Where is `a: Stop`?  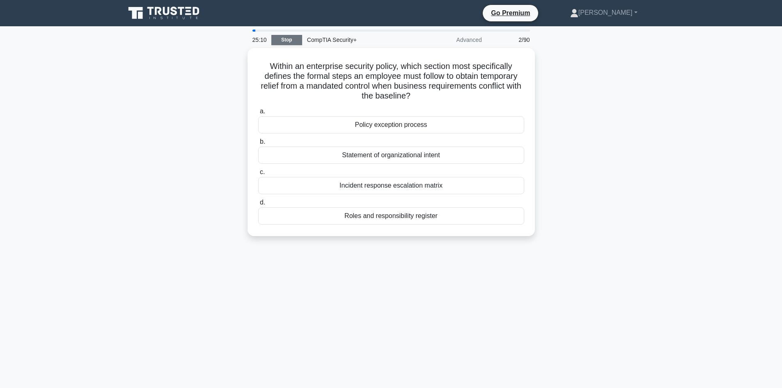
a: Stop is located at coordinates (286, 40).